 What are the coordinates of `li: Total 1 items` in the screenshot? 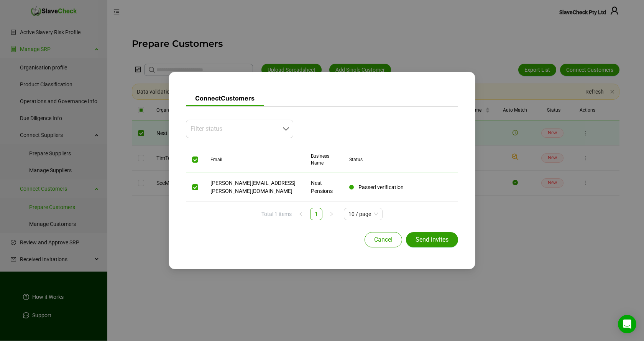 It's located at (277, 216).